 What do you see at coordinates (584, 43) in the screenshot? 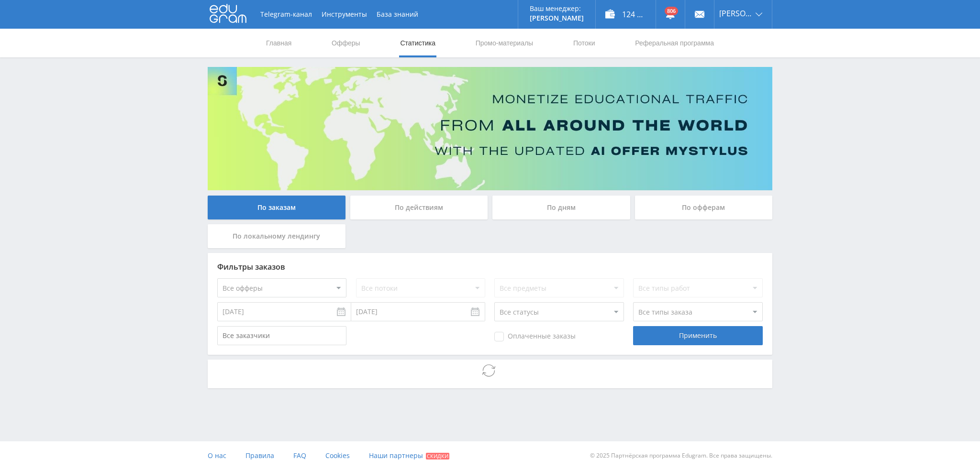
I see `a: Потоки` at bounding box center [584, 43].